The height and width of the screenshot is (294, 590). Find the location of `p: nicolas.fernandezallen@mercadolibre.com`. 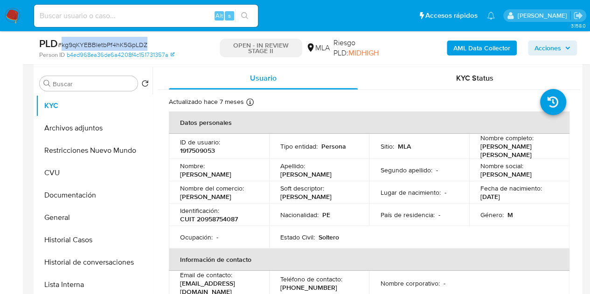

p: nicolas.fernandezallen@mercadolibre.com is located at coordinates (543, 15).